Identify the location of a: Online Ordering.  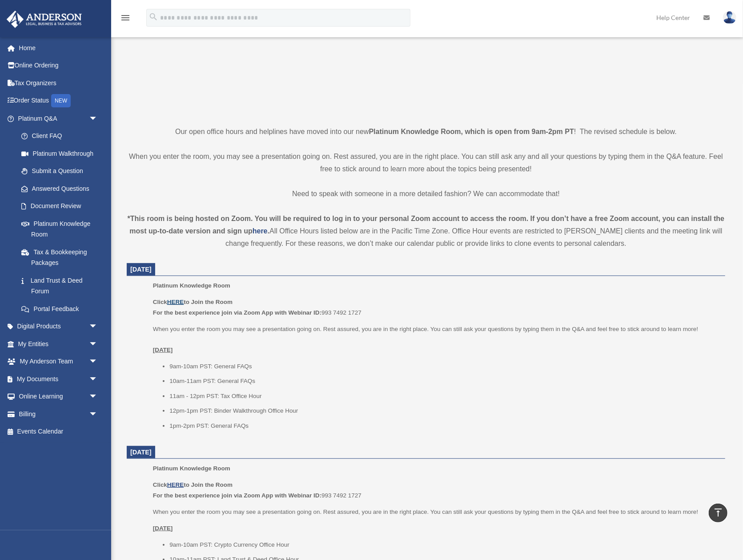
(59, 65).